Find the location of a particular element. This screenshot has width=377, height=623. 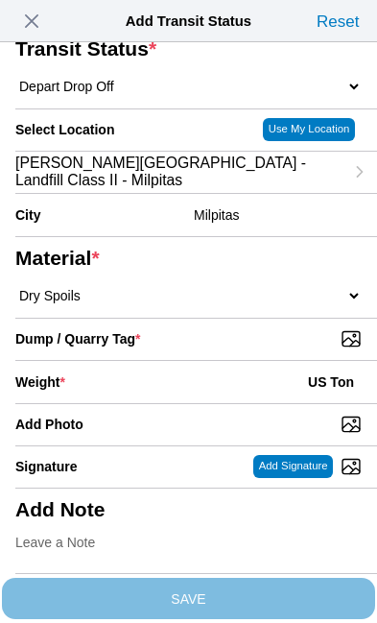

label: Signature is located at coordinates (46, 467).